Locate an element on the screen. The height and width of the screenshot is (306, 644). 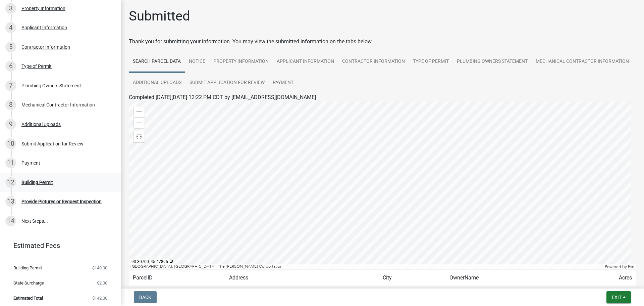
div: 9 is located at coordinates (11, 124).